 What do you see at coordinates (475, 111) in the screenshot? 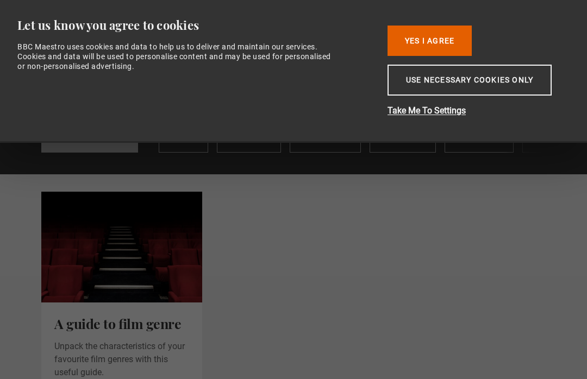
I see `button: Take Me To Settings` at bounding box center [475, 111].